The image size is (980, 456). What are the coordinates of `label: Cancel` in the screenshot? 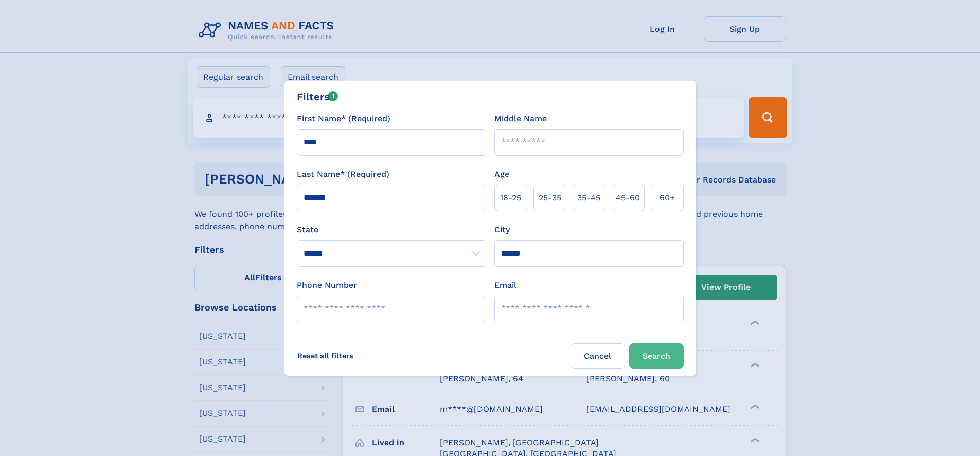 It's located at (598, 356).